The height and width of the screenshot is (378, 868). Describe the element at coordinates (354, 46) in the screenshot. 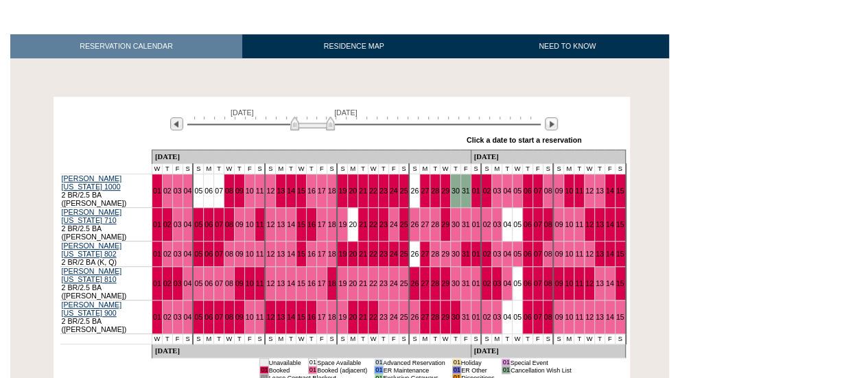

I see `a: RESIDENCE MAP` at that location.